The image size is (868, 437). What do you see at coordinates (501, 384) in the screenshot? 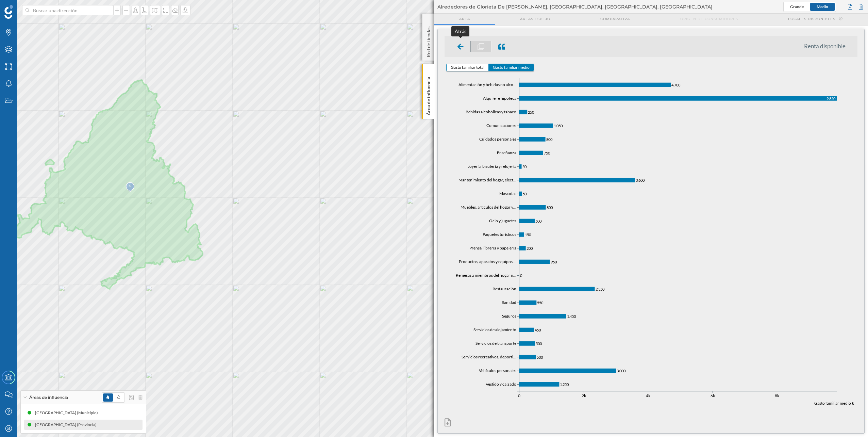
I see `text: Vestido y calzado` at bounding box center [501, 384].